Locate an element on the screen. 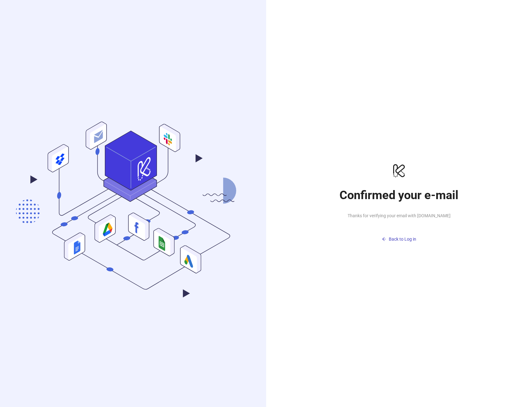 This screenshot has width=532, height=407. button: Back to Log in is located at coordinates (399, 239).